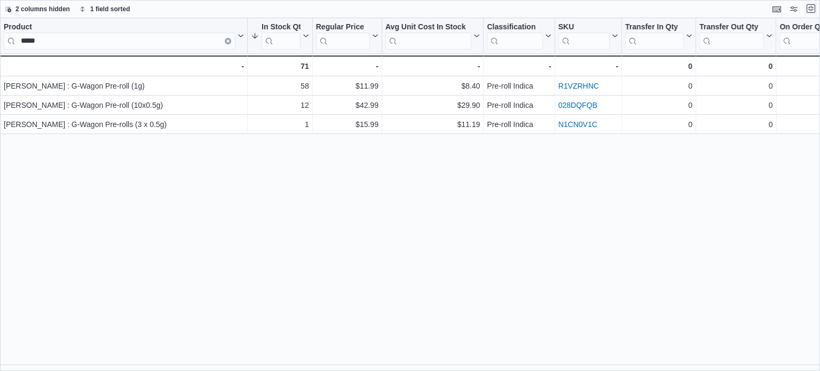 The width and height of the screenshot is (820, 371). I want to click on div: 71, so click(280, 66).